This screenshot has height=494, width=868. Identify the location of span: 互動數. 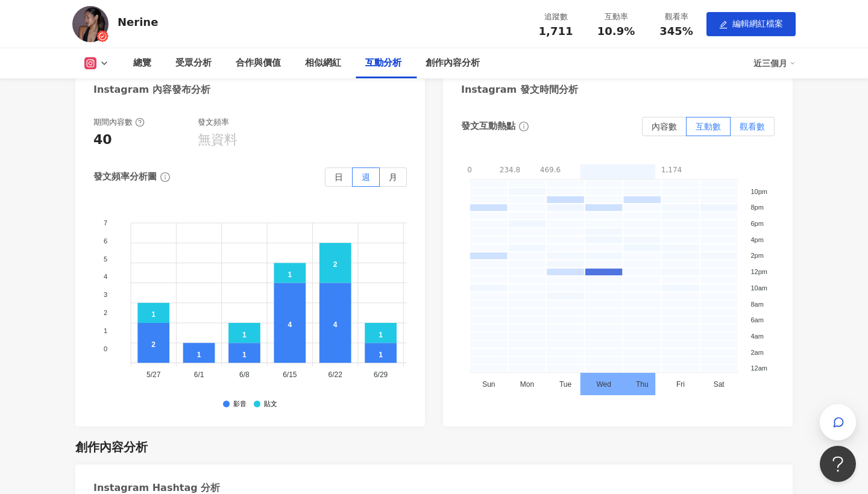
(708, 126).